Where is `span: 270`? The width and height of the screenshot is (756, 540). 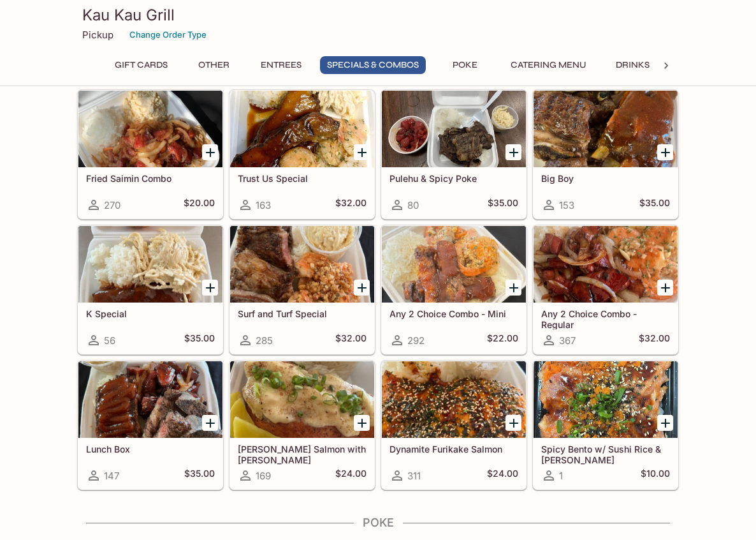 span: 270 is located at coordinates (113, 205).